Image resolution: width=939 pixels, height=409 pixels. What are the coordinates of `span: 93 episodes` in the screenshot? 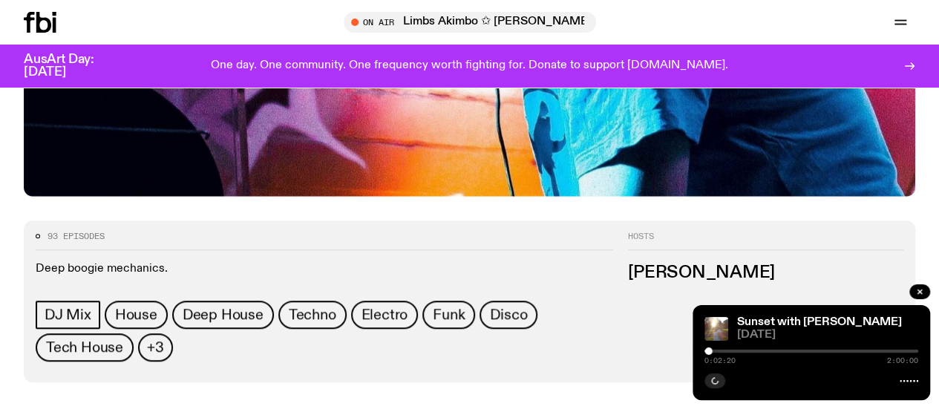 It's located at (76, 236).